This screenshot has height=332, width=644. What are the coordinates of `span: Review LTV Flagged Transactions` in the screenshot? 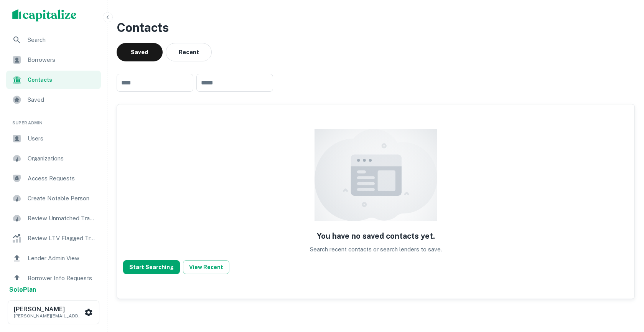 It's located at (62, 238).